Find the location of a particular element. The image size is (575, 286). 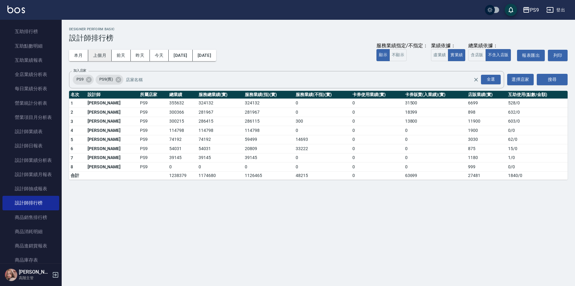

a: 商品庫存表 is located at coordinates (31, 260).